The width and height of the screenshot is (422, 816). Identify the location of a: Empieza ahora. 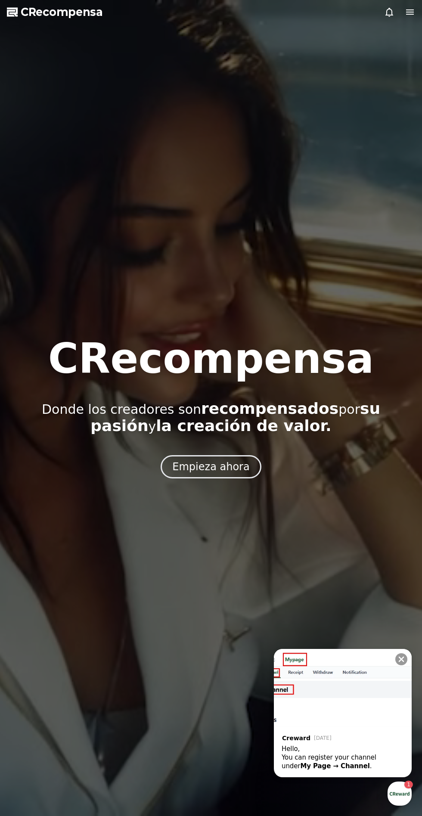
(211, 468).